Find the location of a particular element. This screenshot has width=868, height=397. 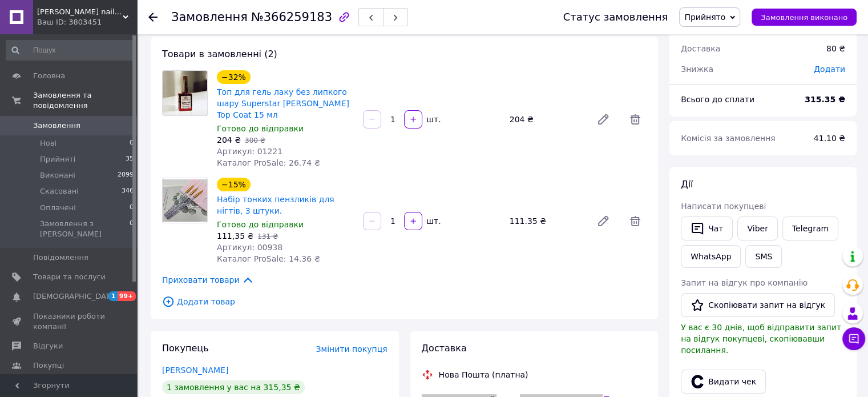

a: WhatsApp is located at coordinates (710, 256).